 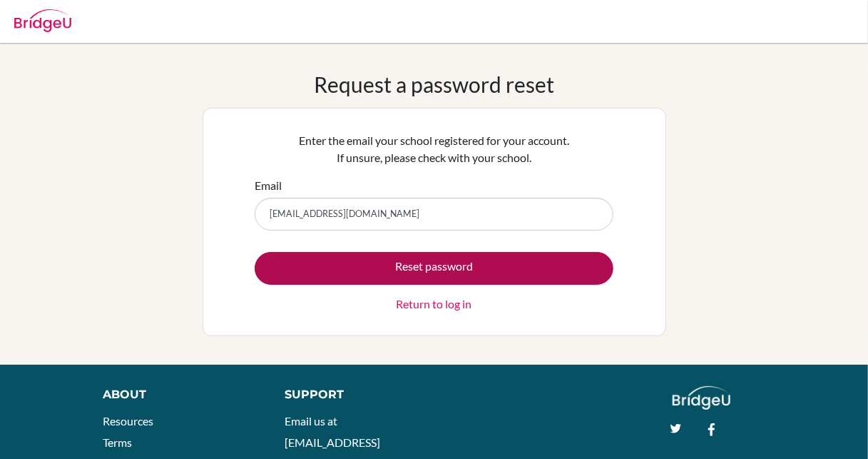 What do you see at coordinates (434, 268) in the screenshot?
I see `button: Reset password` at bounding box center [434, 268].